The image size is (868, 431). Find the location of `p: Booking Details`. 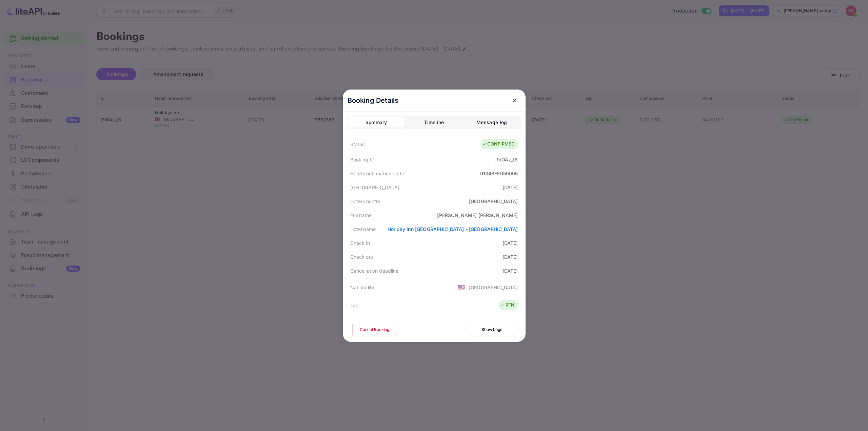

p: Booking Details is located at coordinates (373, 101).